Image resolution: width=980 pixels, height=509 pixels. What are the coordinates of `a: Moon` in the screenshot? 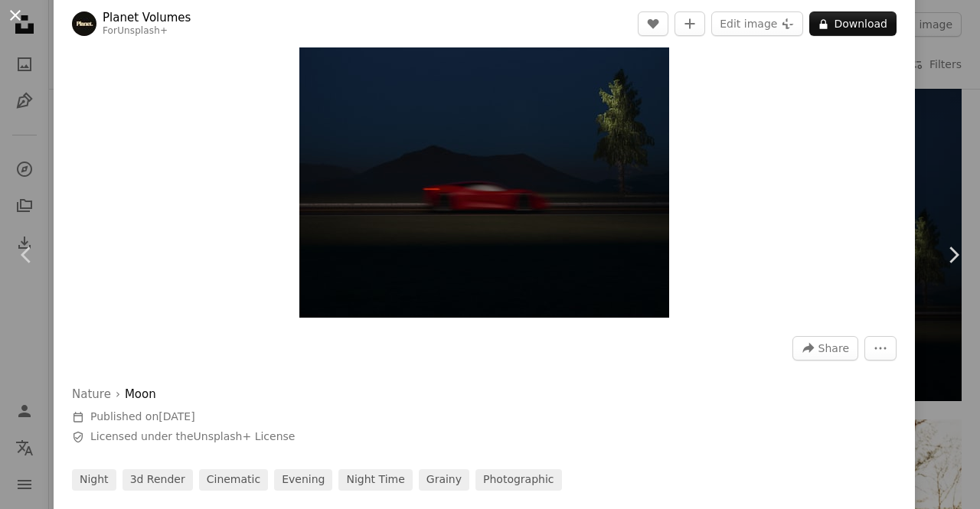 It's located at (140, 394).